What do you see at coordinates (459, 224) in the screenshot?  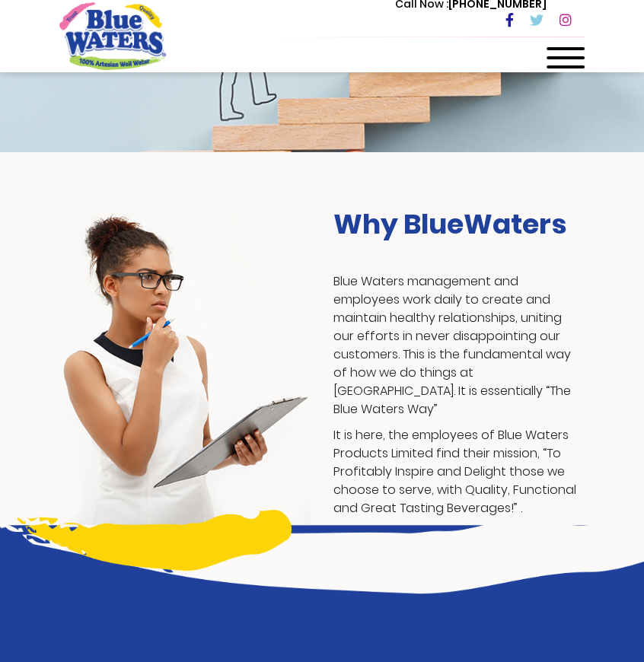 I see `h3: Why BlueWaters` at bounding box center [459, 224].